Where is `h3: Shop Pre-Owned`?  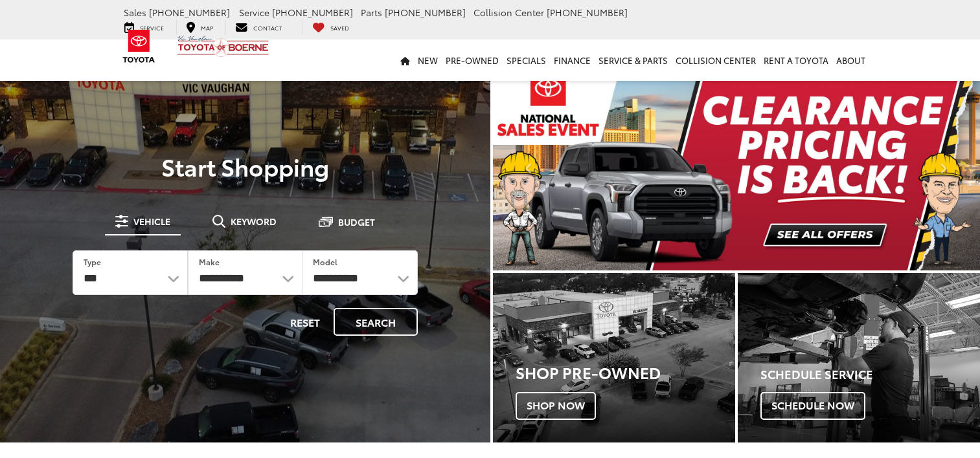
h3: Shop Pre-Owned is located at coordinates (625, 372).